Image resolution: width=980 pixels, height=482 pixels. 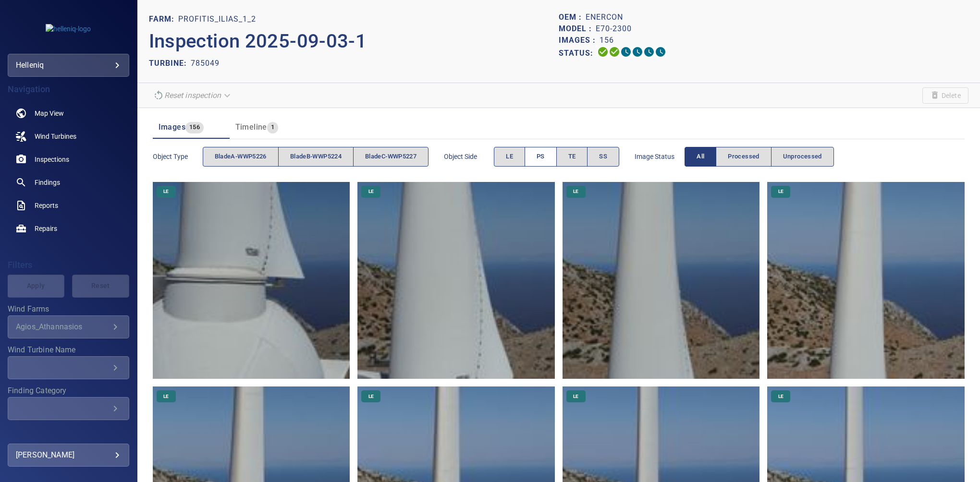 What do you see at coordinates (604, 17) in the screenshot?
I see `p: Enercon` at bounding box center [604, 17].